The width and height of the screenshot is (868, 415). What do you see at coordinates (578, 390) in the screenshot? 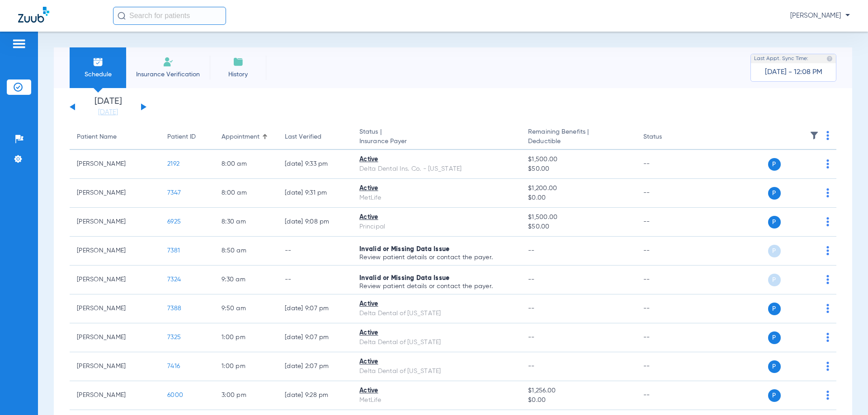
I see `span: $1,256.00` at bounding box center [578, 390].